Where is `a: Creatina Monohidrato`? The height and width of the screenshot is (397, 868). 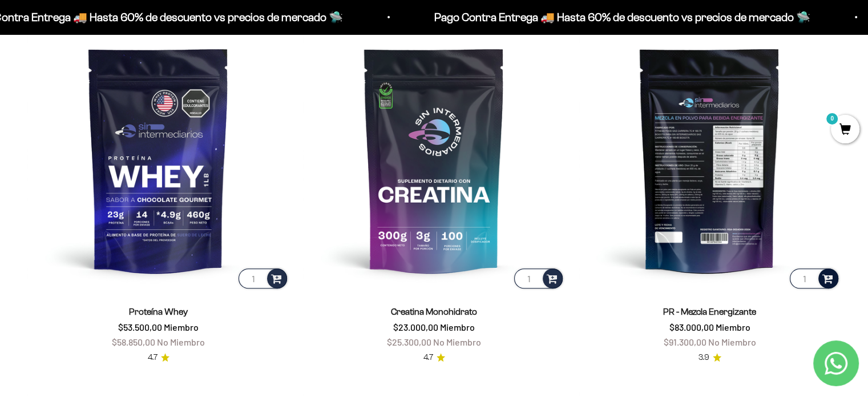 a: Creatina Monohidrato is located at coordinates (434, 311).